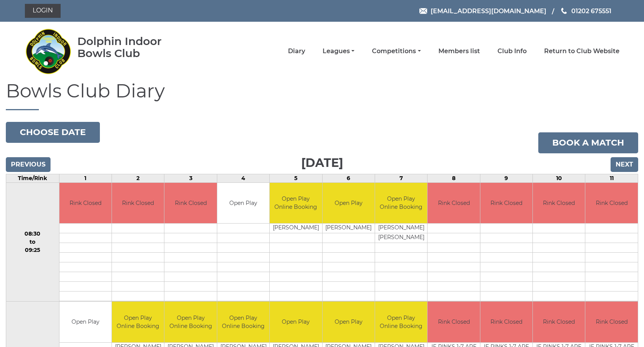 This screenshot has height=347, width=644. What do you see at coordinates (401, 178) in the screenshot?
I see `td: 7` at bounding box center [401, 178].